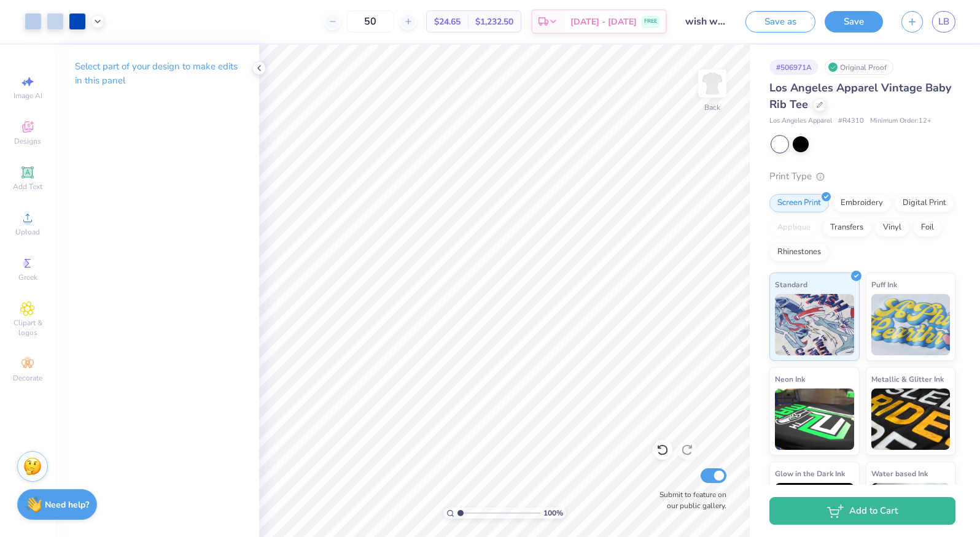 The height and width of the screenshot is (537, 980). Describe the element at coordinates (900, 121) in the screenshot. I see `span: Minimum Order: 12 +` at that location.